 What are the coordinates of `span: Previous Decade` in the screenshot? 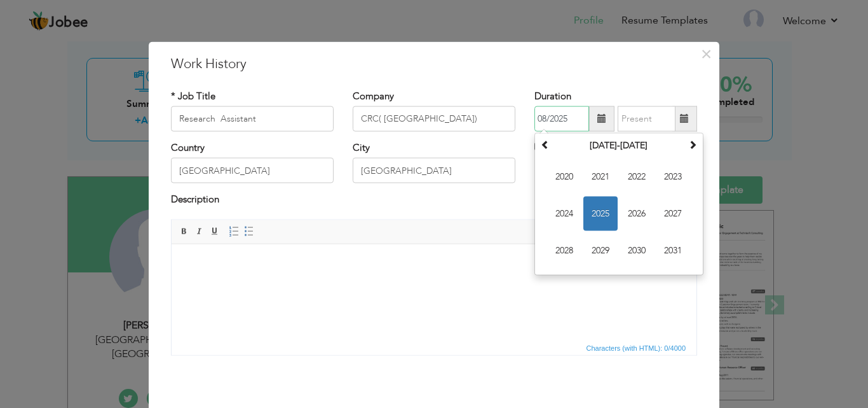 It's located at (545, 144).